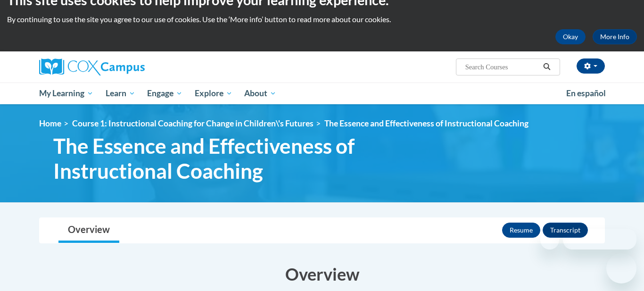 The image size is (644, 291). Describe the element at coordinates (193, 123) in the screenshot. I see `a: Course 1: Instructional Coaching for Change in Children\'s Futures` at that location.